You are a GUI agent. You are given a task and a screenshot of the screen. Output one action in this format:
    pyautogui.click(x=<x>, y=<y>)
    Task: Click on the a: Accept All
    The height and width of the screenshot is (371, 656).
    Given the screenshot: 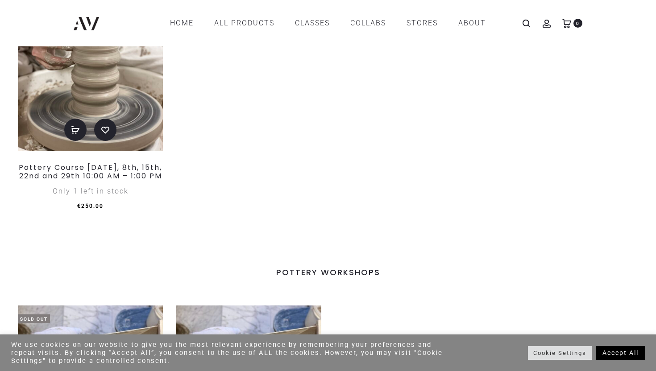 What is the action you would take?
    pyautogui.click(x=621, y=353)
    